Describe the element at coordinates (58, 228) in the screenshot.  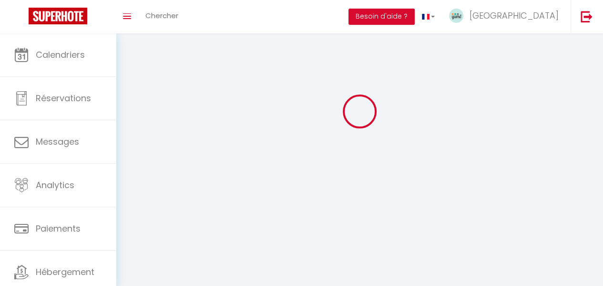
I see `span: Paiements` at that location.